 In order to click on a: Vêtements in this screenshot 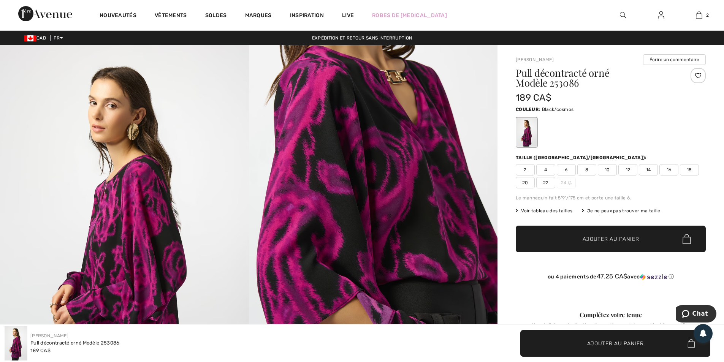, I will do `click(171, 16)`.